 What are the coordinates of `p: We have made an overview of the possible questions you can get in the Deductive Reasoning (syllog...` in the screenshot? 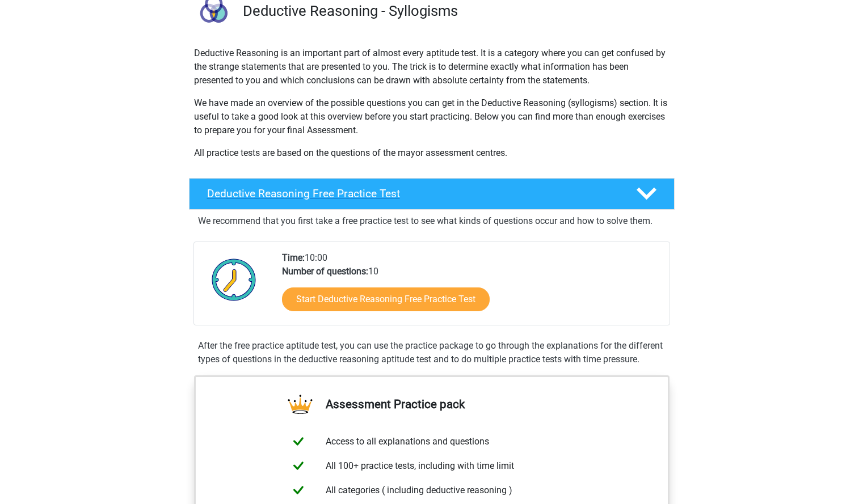 It's located at (432, 117).